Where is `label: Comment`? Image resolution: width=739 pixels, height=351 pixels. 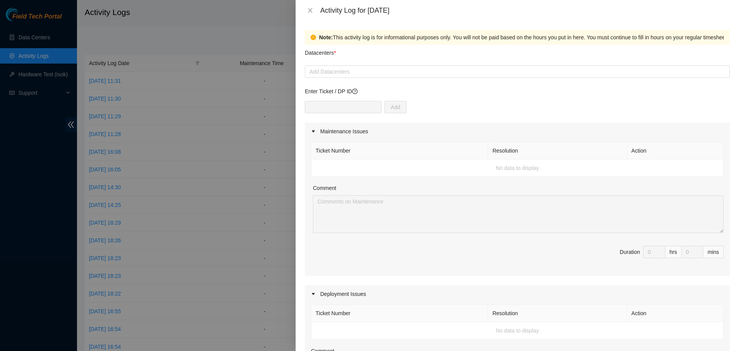
label: Comment is located at coordinates (325, 188).